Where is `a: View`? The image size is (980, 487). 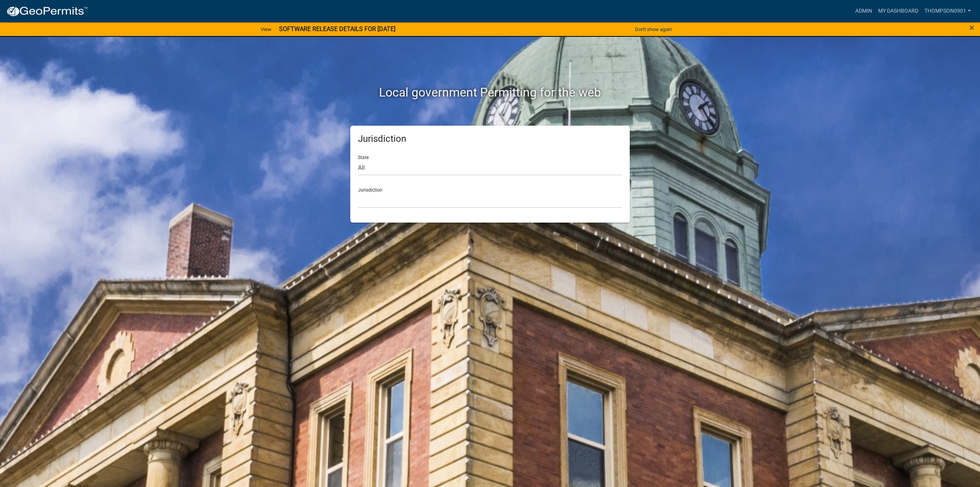
a: View is located at coordinates (266, 29).